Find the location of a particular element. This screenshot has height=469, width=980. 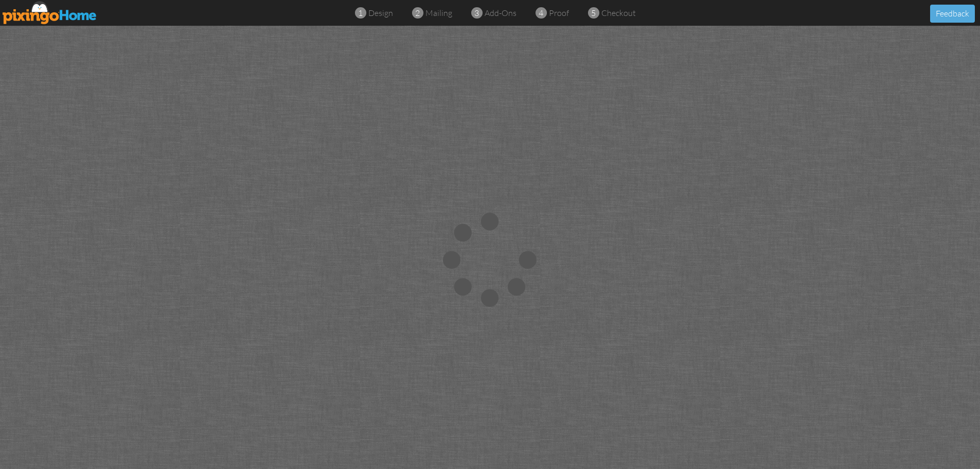

span: checkout is located at coordinates (619, 13).